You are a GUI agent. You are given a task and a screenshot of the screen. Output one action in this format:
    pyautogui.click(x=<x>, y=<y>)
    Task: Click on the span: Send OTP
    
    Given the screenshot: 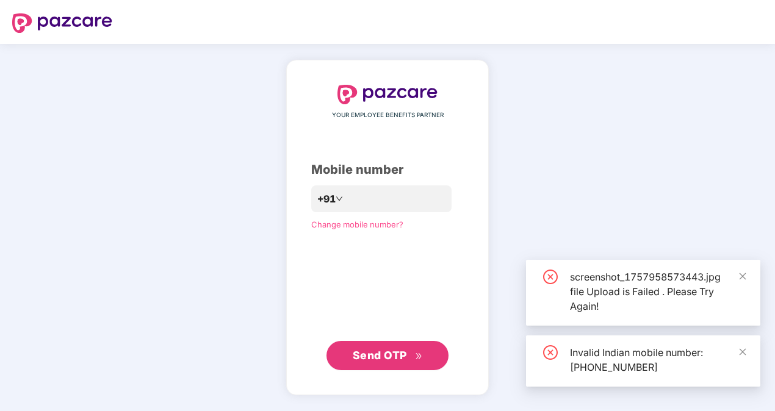 What is the action you would take?
    pyautogui.click(x=380, y=355)
    